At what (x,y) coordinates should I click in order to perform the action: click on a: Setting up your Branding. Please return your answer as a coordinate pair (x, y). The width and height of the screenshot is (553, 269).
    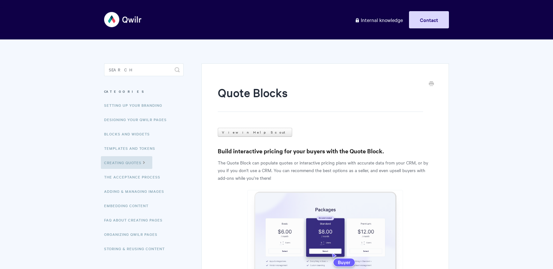
    Looking at the image, I should click on (135, 105).